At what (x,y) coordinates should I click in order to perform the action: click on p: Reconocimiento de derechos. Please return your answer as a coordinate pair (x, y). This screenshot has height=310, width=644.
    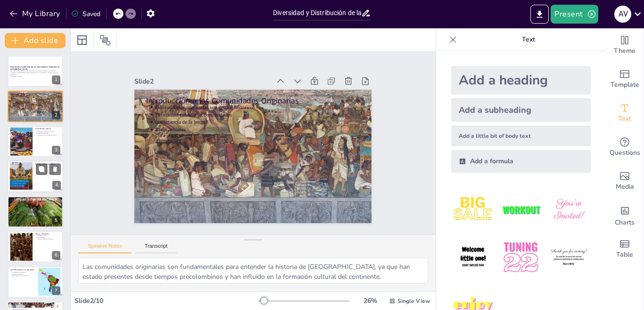
    Looking at the image, I should click on (36, 309).